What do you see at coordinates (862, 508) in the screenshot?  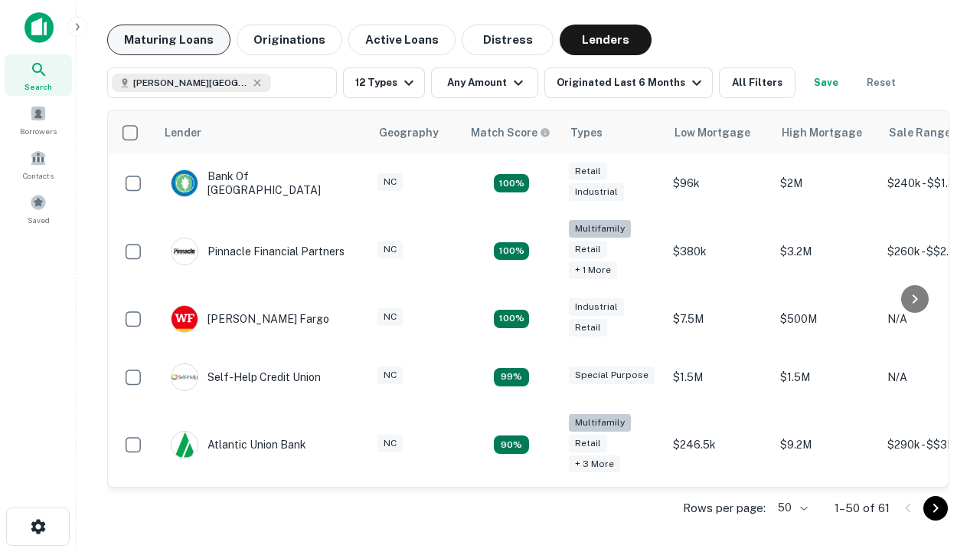 I see `p: 1–50 of 61` at bounding box center [862, 508].